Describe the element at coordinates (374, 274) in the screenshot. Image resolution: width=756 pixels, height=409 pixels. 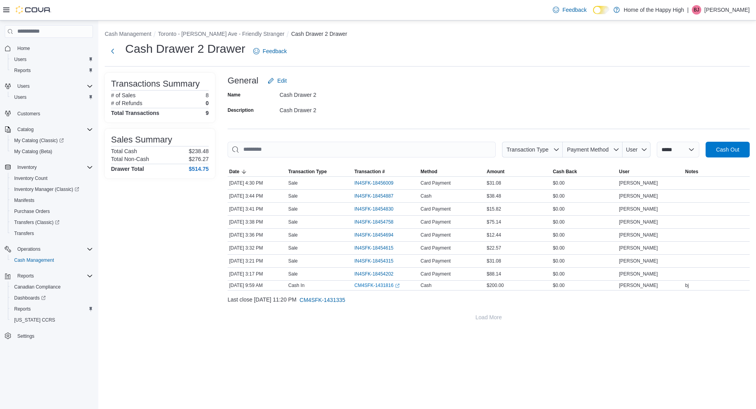
I see `span: IN4SFK-18454202` at that location.